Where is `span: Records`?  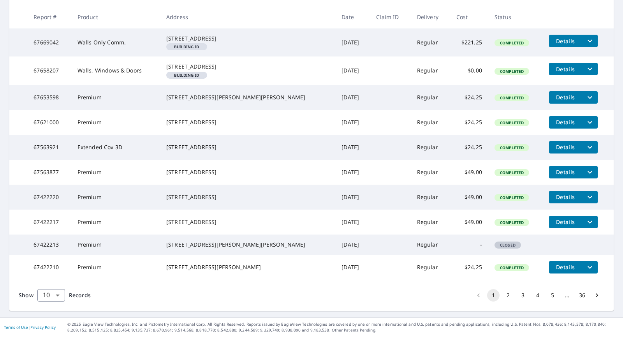 span: Records is located at coordinates (80, 295).